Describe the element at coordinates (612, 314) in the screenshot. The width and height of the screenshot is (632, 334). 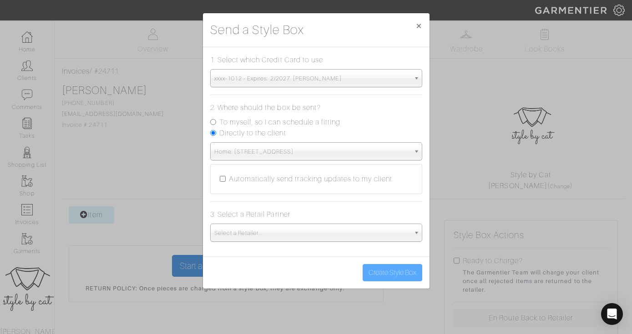
I see `div: Open Intercom Messenger` at that location.